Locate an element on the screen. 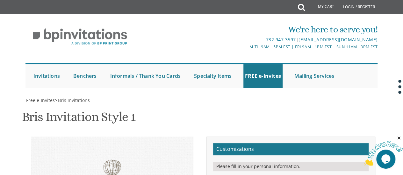 The image size is (403, 175). a: Free e-Invites is located at coordinates (40, 100).